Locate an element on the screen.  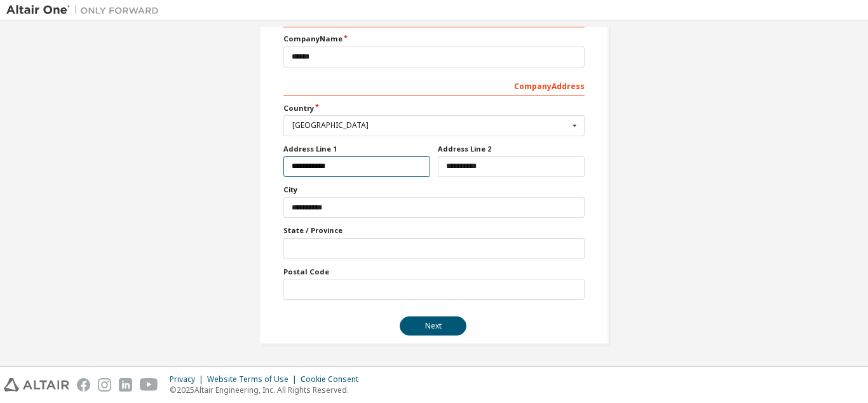
label: Company Name is located at coordinates (434, 39).